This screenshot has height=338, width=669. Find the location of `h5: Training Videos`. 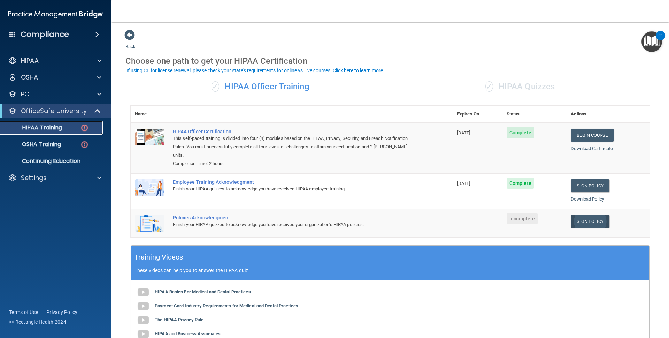

h5: Training Videos is located at coordinates (159, 257).